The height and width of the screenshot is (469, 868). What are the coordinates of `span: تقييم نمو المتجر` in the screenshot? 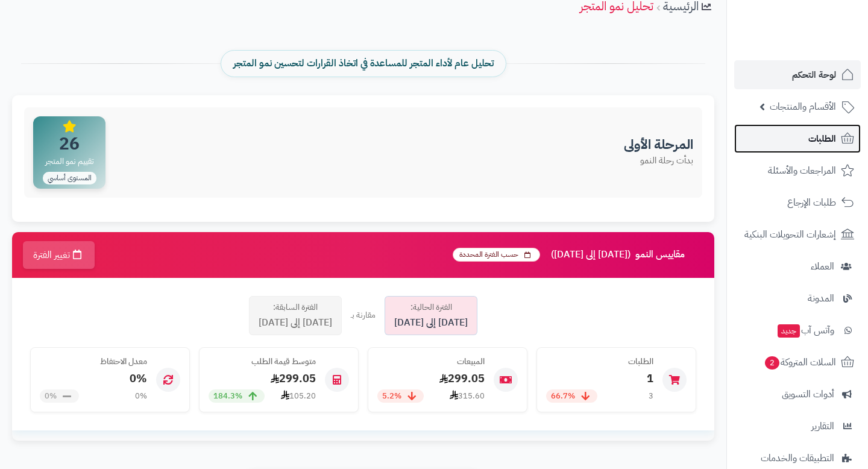 It's located at (69, 161).